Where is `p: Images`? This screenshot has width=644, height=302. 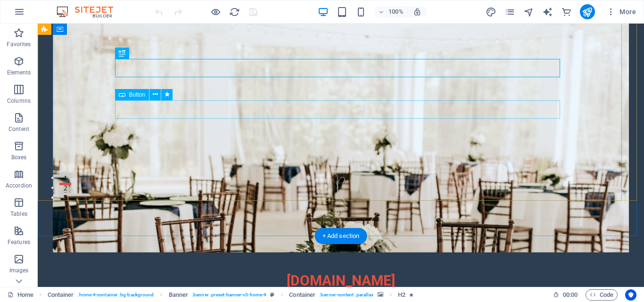
p: Images is located at coordinates (19, 270).